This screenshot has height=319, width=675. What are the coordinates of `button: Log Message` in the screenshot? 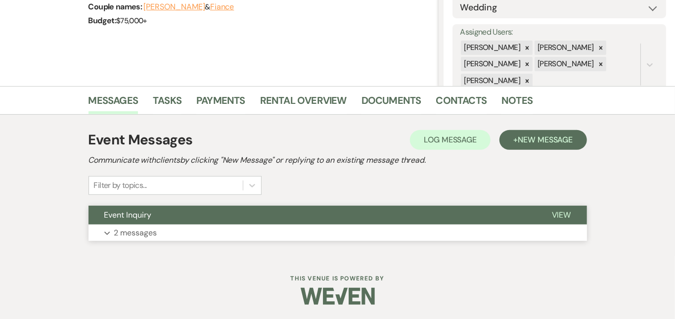 It's located at (450, 140).